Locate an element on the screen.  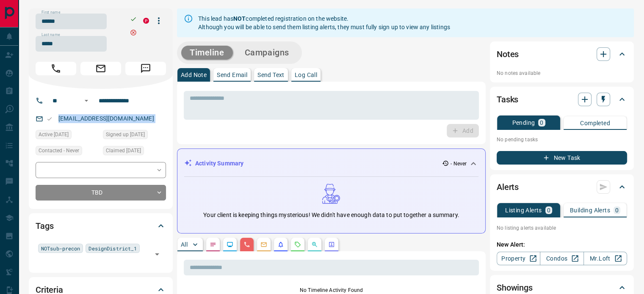
p: No notes available is located at coordinates (562, 74).